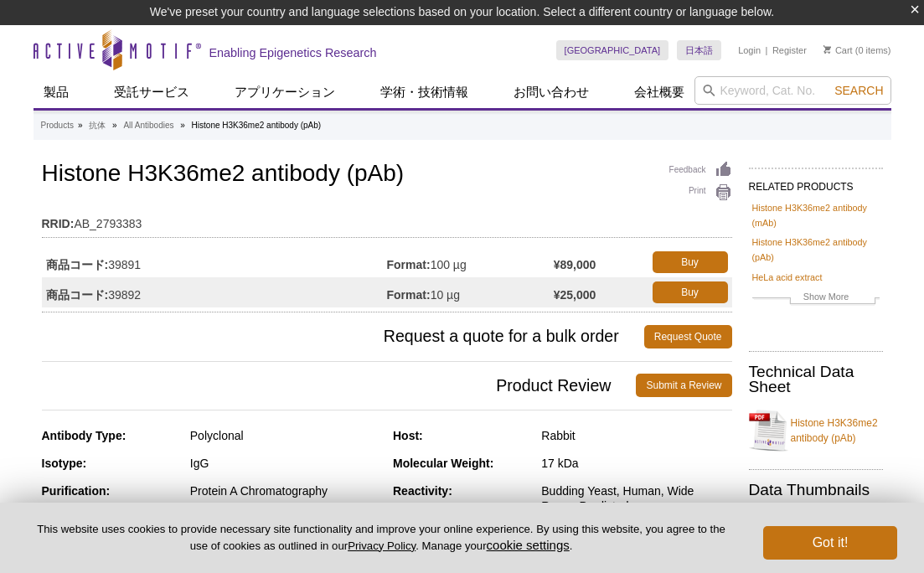 The width and height of the screenshot is (924, 573). Describe the element at coordinates (684, 385) in the screenshot. I see `a: Submit a Review` at that location.